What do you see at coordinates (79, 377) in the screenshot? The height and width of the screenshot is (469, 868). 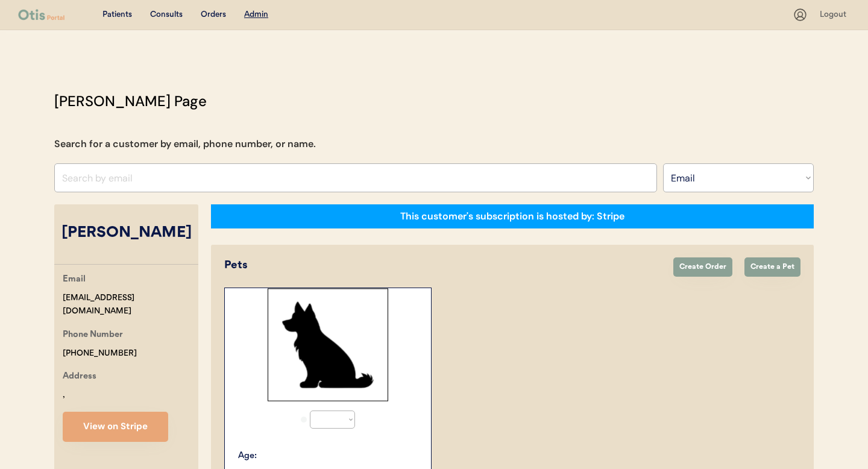 I see `div: Address` at bounding box center [79, 377].